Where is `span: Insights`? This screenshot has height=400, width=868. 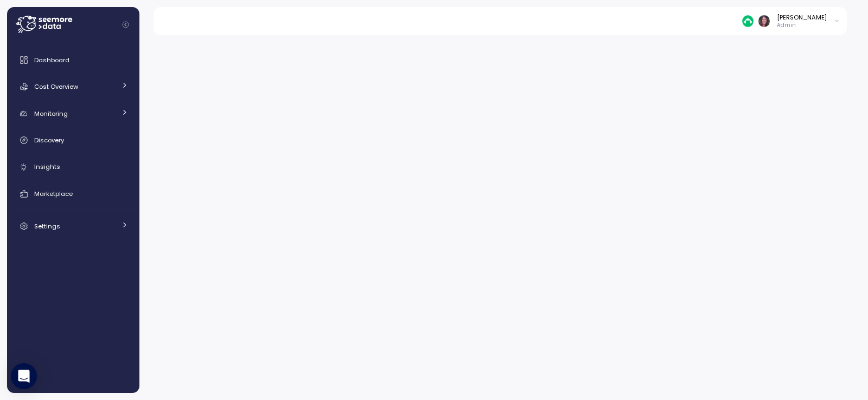
span: Insights is located at coordinates (47, 167).